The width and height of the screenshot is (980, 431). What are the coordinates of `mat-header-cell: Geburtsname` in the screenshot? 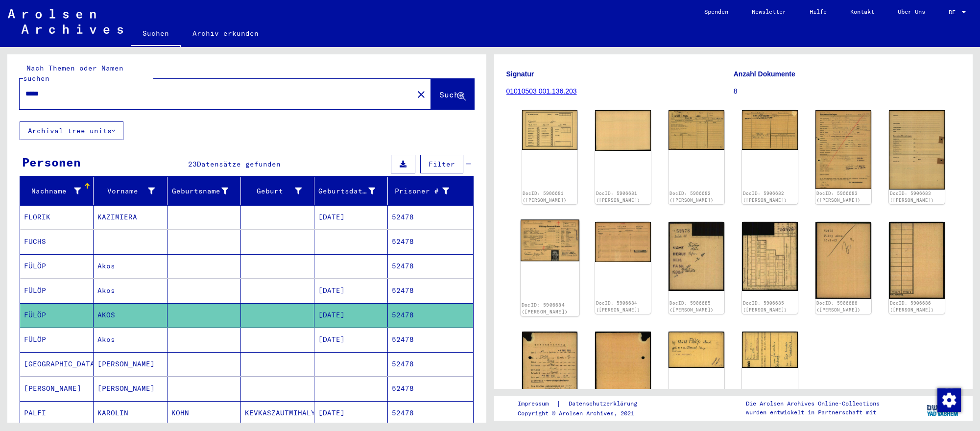 It's located at (204, 191).